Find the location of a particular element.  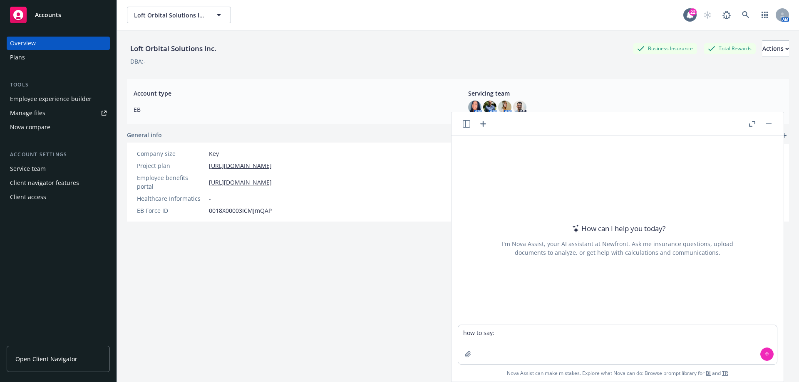

div: Business Insurance is located at coordinates (665, 48).